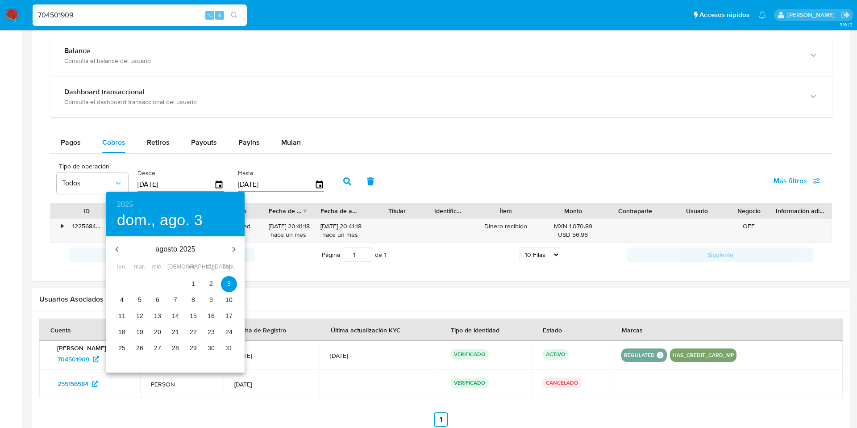  What do you see at coordinates (211, 332) in the screenshot?
I see `p: 23` at bounding box center [211, 332].